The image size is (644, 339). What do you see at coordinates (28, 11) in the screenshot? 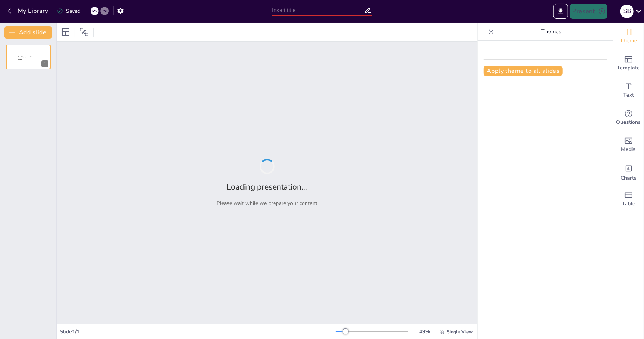
I see `button: My Library` at bounding box center [28, 11].